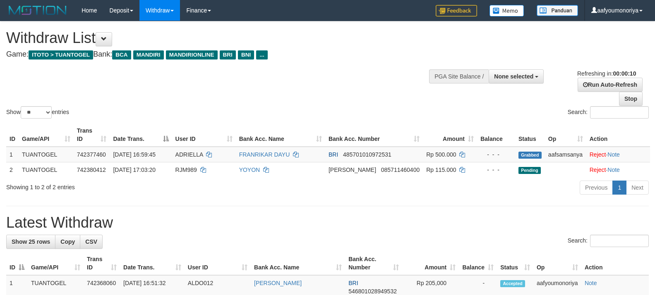 The image size is (655, 295). Describe the element at coordinates (372, 292) in the screenshot. I see `span: Copy 546801028949532 to clipboard` at that location.